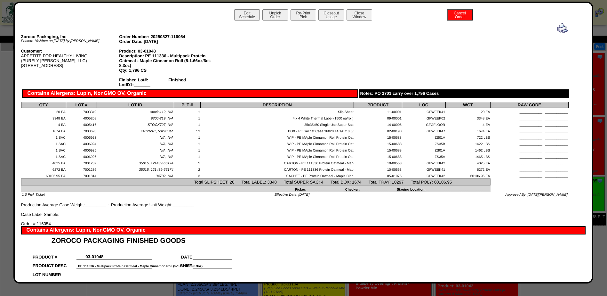 The width and height of the screenshot is (607, 296). I want to click on td: 4006923, so click(81, 137).